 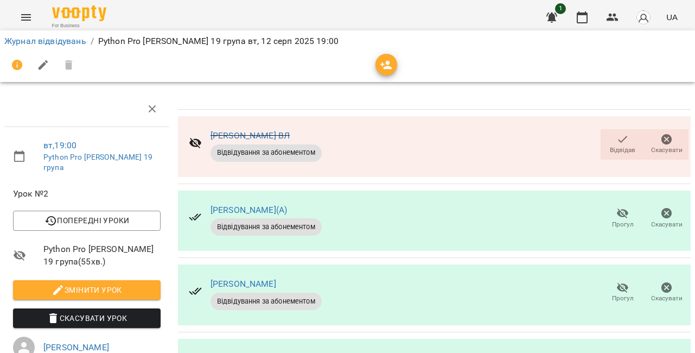 I want to click on button: Змінити урок, so click(x=87, y=290).